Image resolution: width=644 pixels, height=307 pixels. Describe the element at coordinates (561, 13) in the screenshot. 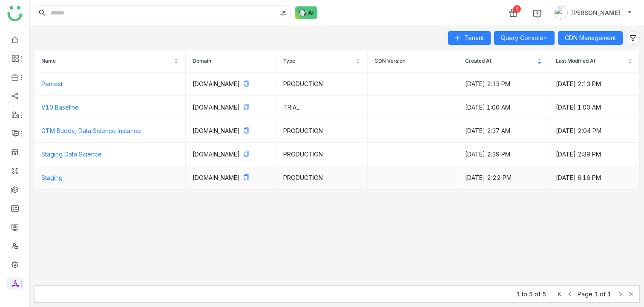

I see `img: avatar` at that location.